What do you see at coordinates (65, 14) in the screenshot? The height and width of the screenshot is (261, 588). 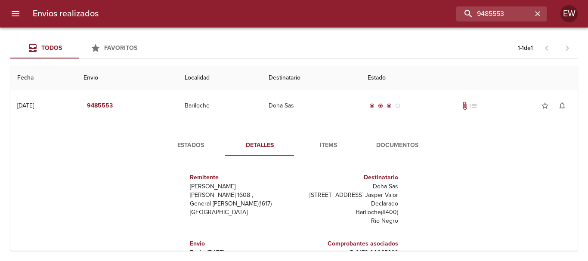 I see `h6: Envios realizados` at bounding box center [65, 14].